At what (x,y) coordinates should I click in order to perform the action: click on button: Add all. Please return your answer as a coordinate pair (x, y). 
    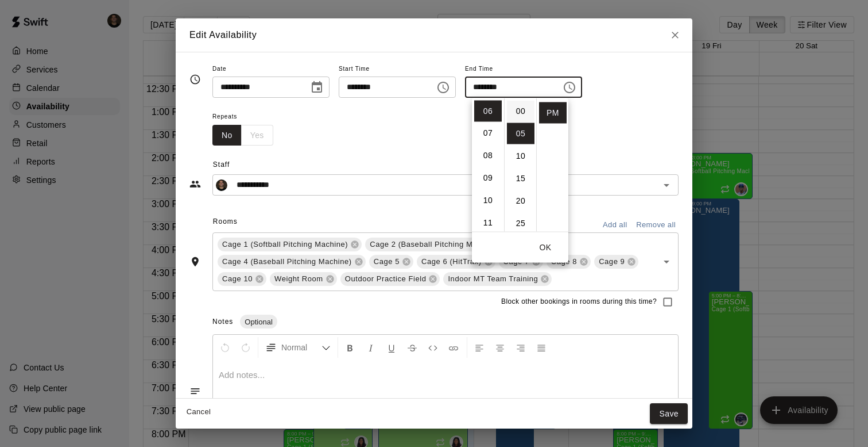
    Looking at the image, I should click on (615, 225).